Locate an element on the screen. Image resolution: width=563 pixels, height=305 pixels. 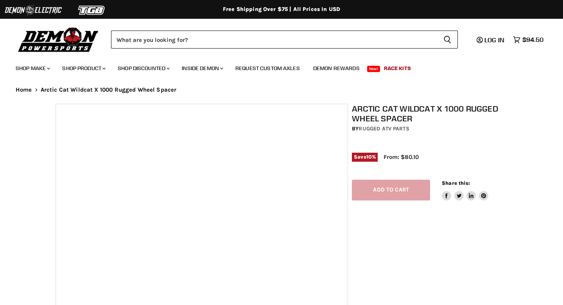
img: Demon Electric Logo 2 is located at coordinates (33, 10).